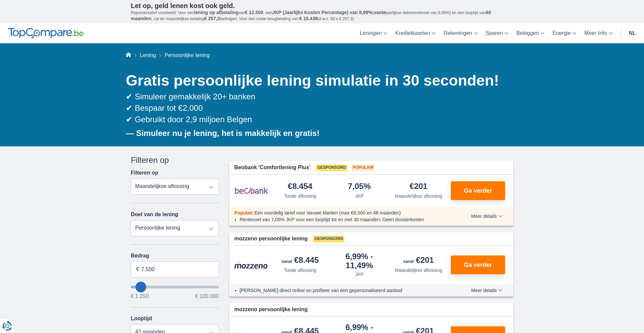 Image resolution: width=644 pixels, height=333 pixels. What do you see at coordinates (216, 13) in the screenshot?
I see `span: lening op afbetaling` at bounding box center [216, 13].